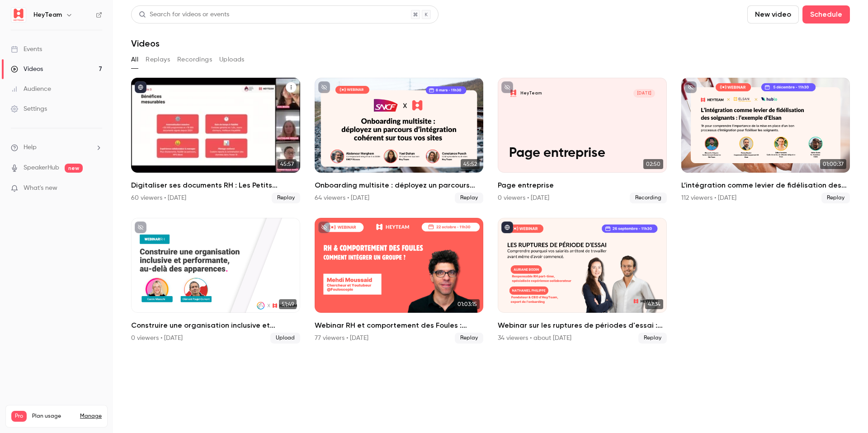 Image resolution: width=868 pixels, height=433 pixels. What do you see at coordinates (582, 281) in the screenshot?
I see `li: Webinar sur les ruptures de périodes d'essai : comprendre pourquoi vos salariés arrêtent de trava...` at bounding box center [582, 281].